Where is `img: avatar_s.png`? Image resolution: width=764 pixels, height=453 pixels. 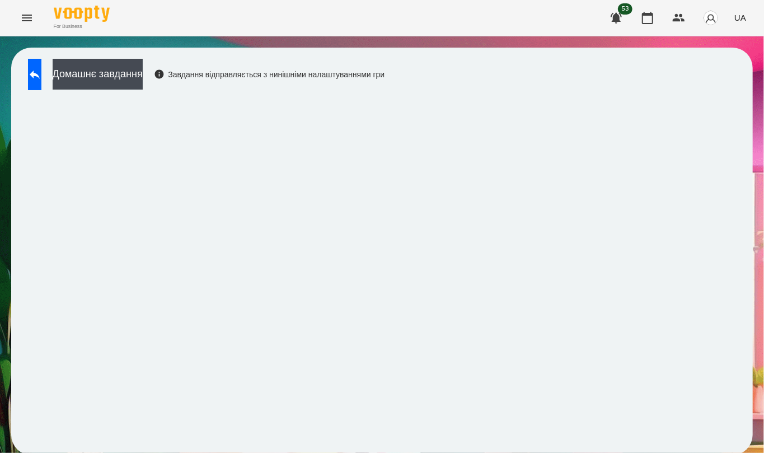
img: avatar_s.png is located at coordinates (711, 18).